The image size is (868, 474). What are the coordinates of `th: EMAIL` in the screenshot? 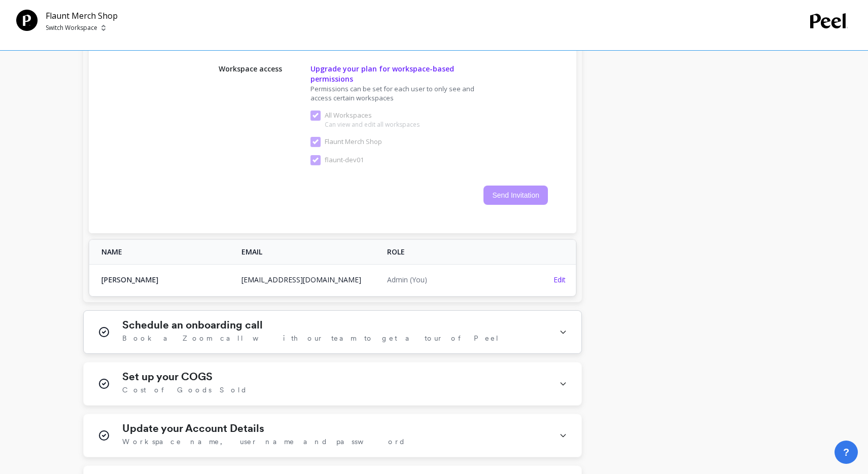 It's located at (308, 252).